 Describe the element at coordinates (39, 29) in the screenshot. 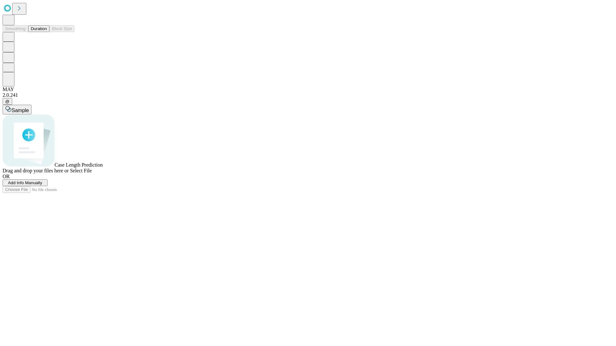

I see `button: Duration` at that location.